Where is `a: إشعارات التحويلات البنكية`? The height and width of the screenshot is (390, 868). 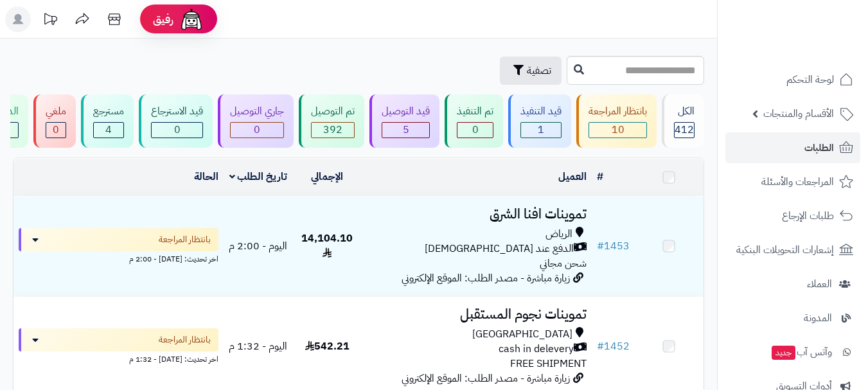
a: إشعارات التحويلات البنكية is located at coordinates (792, 250).